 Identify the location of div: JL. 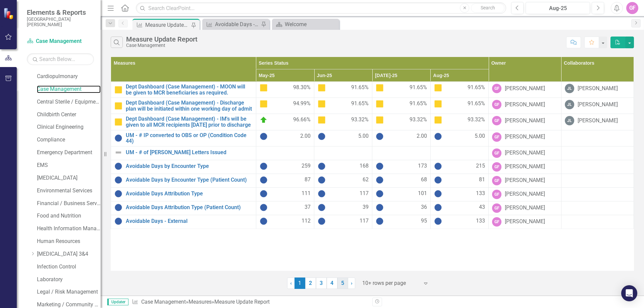
(570, 88).